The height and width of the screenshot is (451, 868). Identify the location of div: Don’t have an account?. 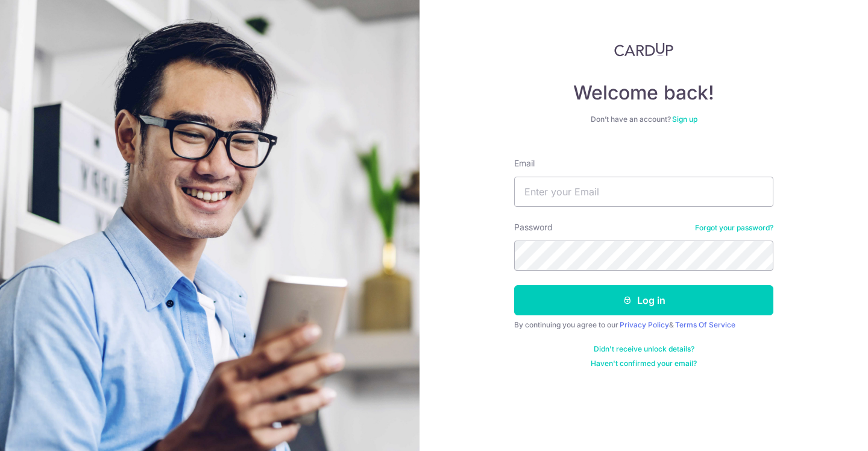
(644, 119).